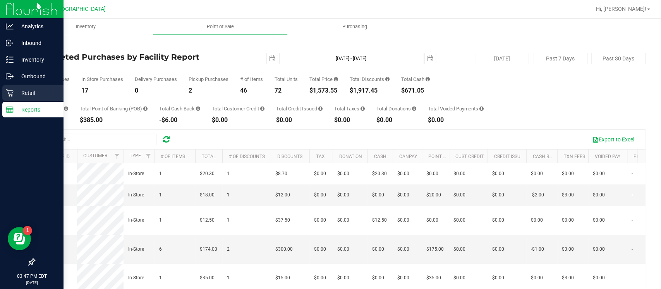 This screenshot has width=661, height=289. Describe the element at coordinates (37, 93) in the screenshot. I see `p: Retail` at that location.